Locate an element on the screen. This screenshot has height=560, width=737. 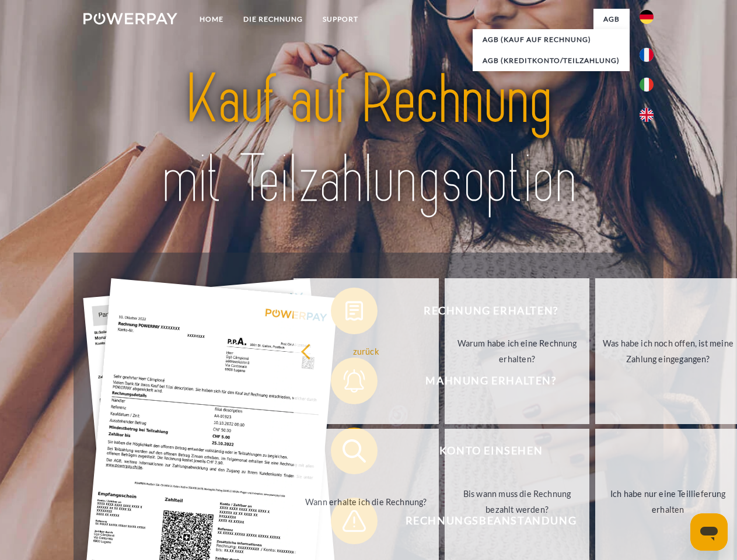
a: AGB (Kauf auf Rechnung) is located at coordinates (551, 40).